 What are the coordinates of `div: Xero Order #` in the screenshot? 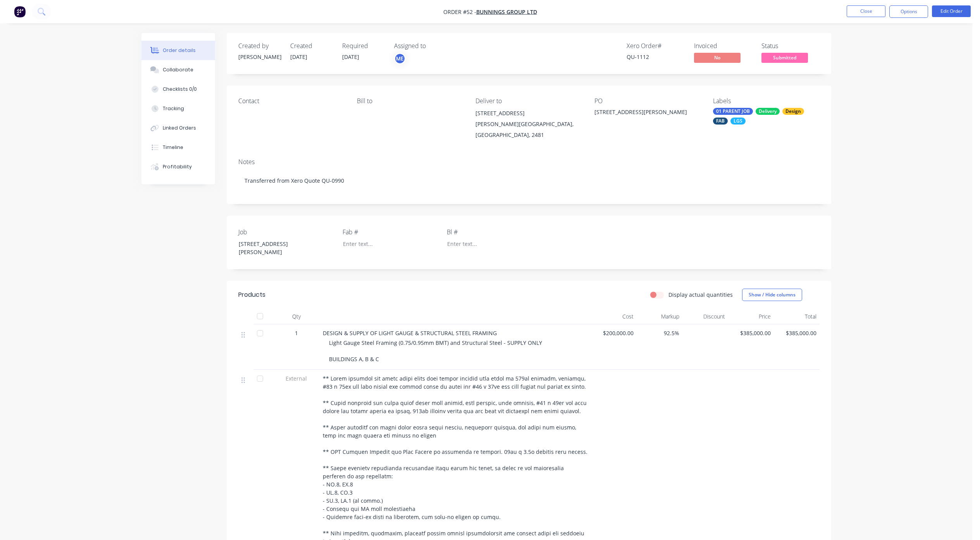 It's located at (655, 46).